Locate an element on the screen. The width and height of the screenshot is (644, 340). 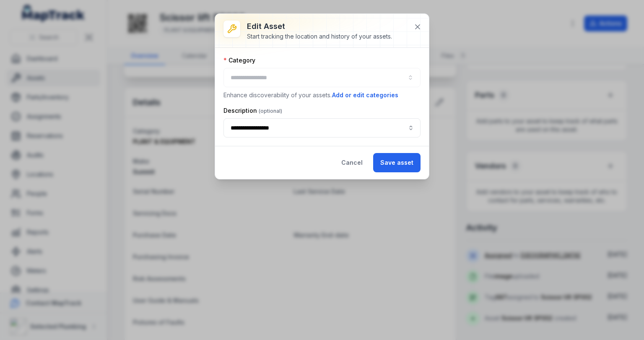
button: Save asset is located at coordinates (396, 163).